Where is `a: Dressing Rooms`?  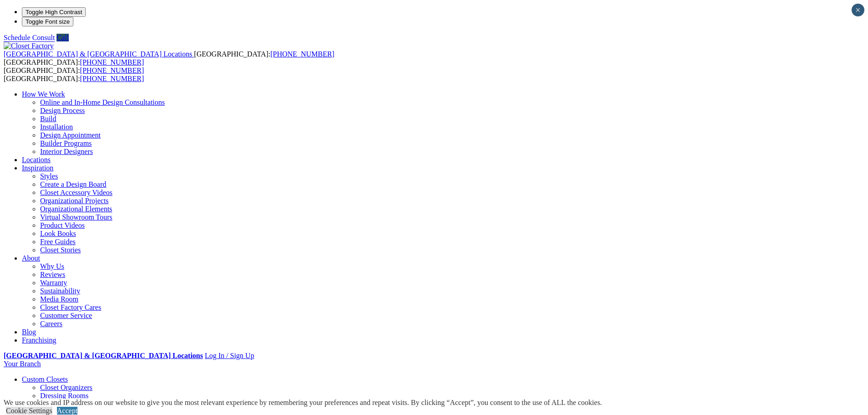 a: Dressing Rooms is located at coordinates (64, 396).